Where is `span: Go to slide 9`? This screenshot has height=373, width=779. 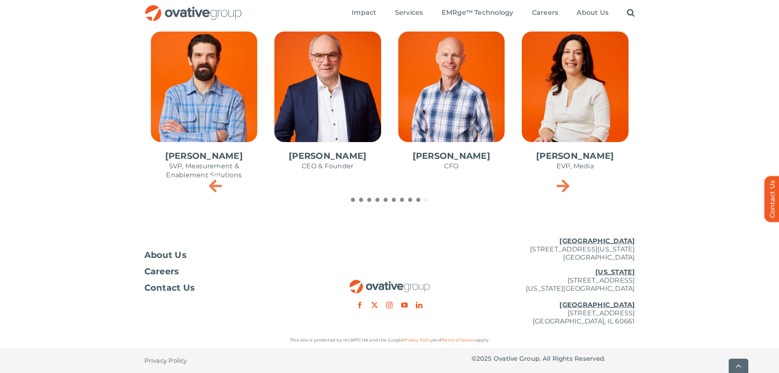 span: Go to slide 9 is located at coordinates (418, 200).